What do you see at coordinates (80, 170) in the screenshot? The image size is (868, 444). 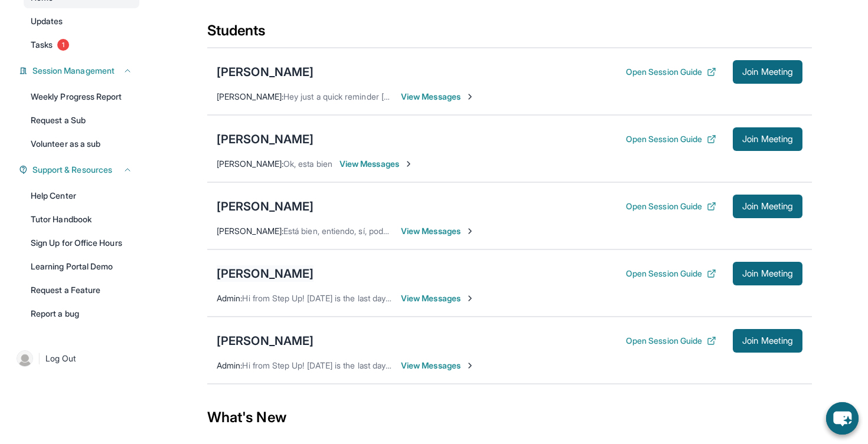 I see `button: Support & Resources` at bounding box center [80, 170].